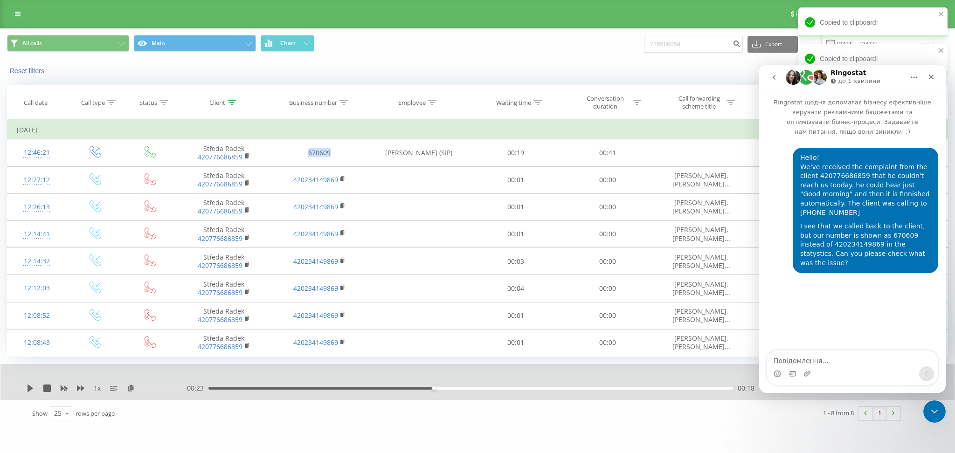 The width and height of the screenshot is (955, 453). Describe the element at coordinates (18, 309) in the screenshot. I see `button: Вибір емодзі` at that location.